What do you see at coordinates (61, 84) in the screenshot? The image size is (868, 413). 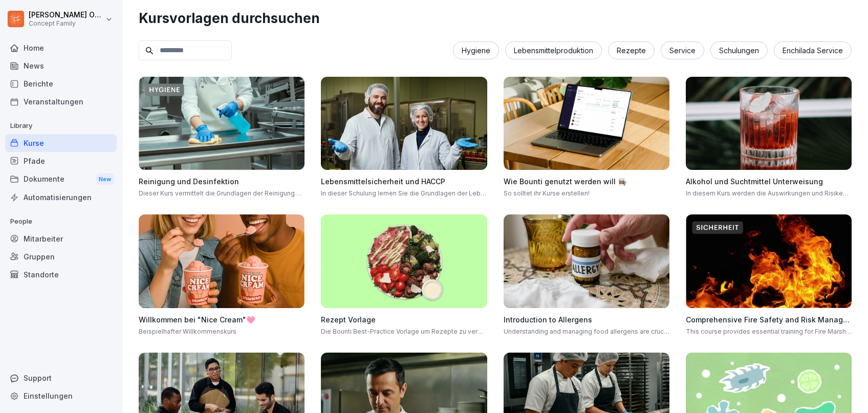 I see `a: Berichte` at bounding box center [61, 84].